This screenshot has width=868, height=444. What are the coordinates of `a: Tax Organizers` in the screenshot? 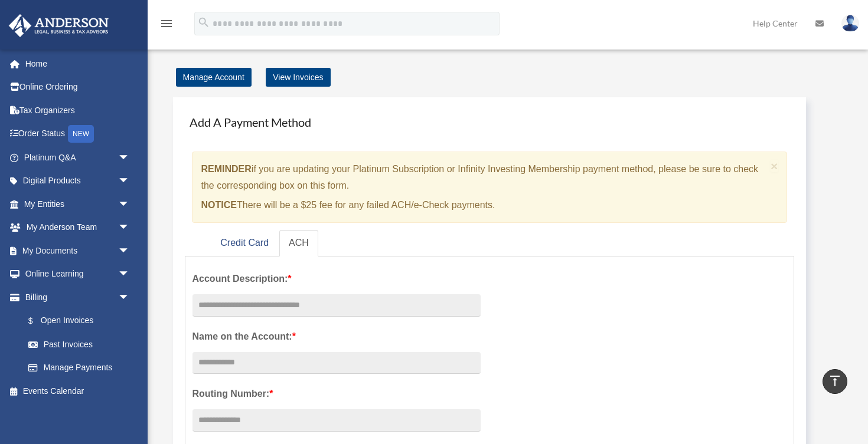 It's located at (78, 111).